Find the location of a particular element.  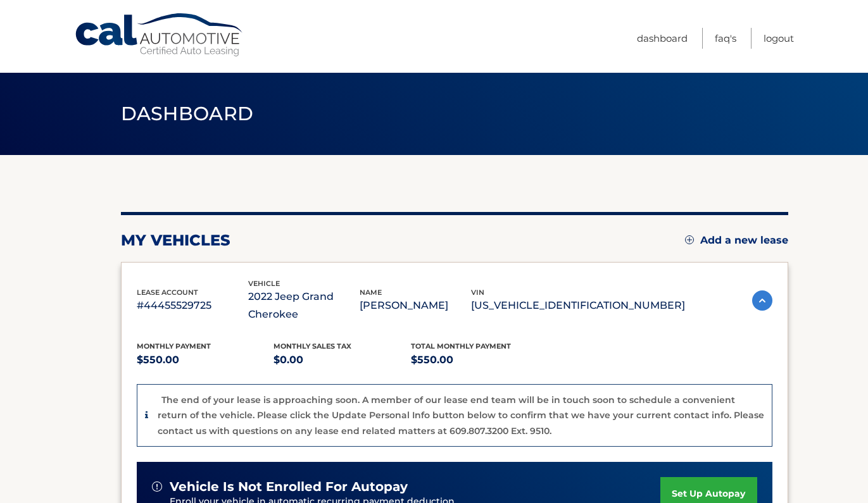

a: FAQ's is located at coordinates (726, 38).